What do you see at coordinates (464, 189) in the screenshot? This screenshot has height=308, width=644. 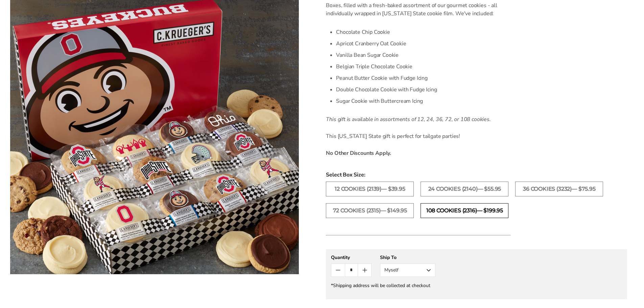 I see `label: 24 Cookies (2140)— $55.95` at bounding box center [464, 189].